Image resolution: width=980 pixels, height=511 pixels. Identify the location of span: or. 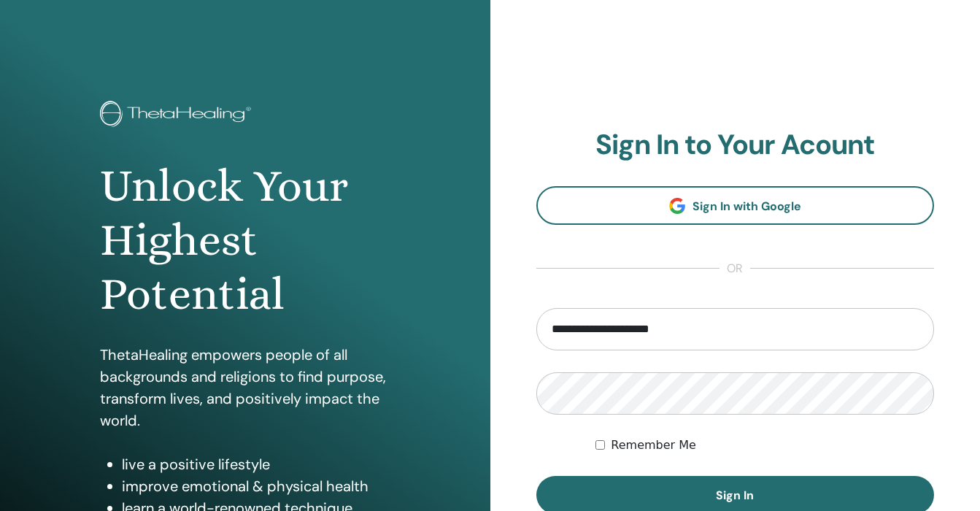
(735, 269).